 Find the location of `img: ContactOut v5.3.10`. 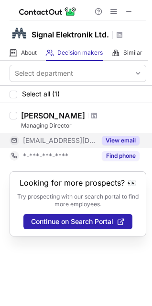

img: ContactOut v5.3.10 is located at coordinates (48, 12).